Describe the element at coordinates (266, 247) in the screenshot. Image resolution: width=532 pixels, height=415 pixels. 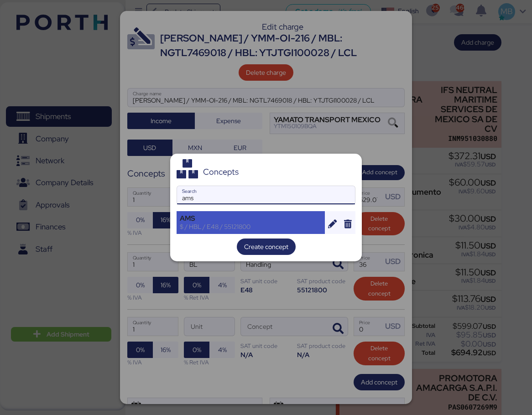
I see `span: Create concept` at that location.